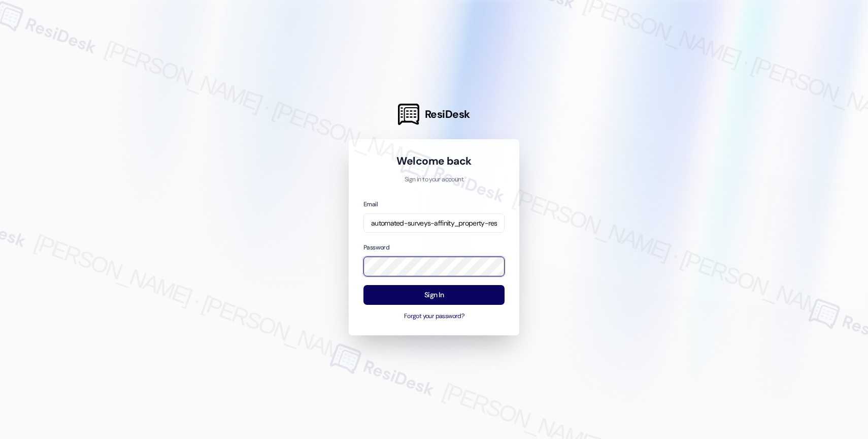 This screenshot has width=868, height=439. What do you see at coordinates (371, 204) in the screenshot?
I see `label: Email` at bounding box center [371, 204].